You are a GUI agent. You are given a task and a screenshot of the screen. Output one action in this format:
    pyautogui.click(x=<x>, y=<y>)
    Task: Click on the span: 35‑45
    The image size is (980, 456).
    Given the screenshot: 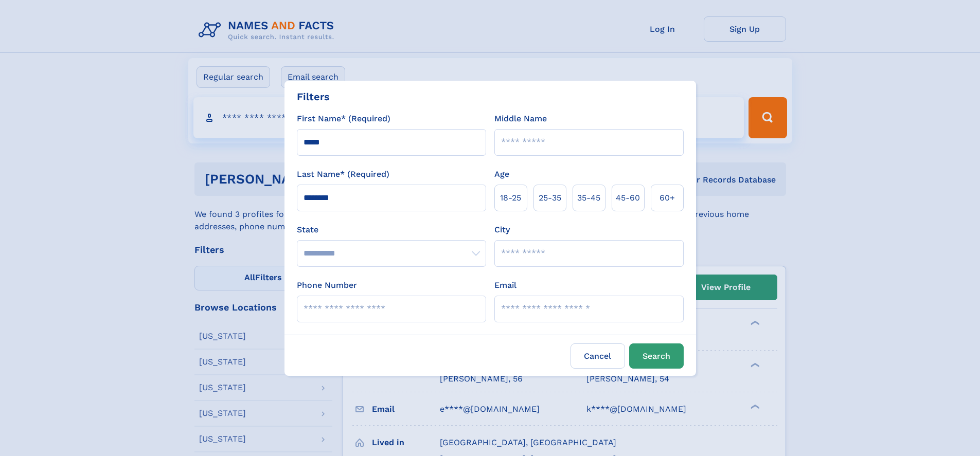 What is the action you would take?
    pyautogui.click(x=588, y=198)
    